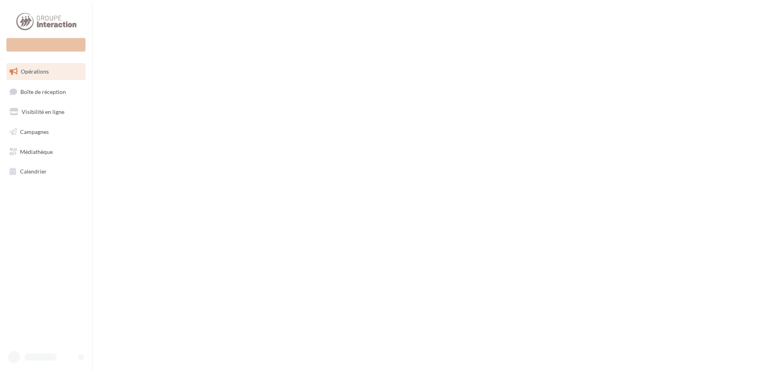 Image resolution: width=764 pixels, height=371 pixels. What do you see at coordinates (34, 131) in the screenshot?
I see `span: Campagnes` at bounding box center [34, 131].